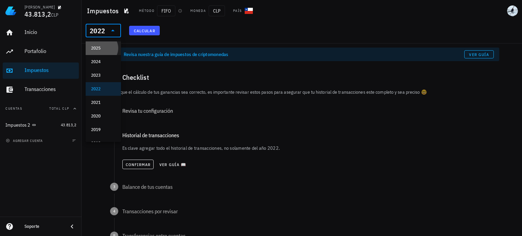 The width and height of the screenshot is (522, 236). I want to click on div: 2023, so click(103, 76).